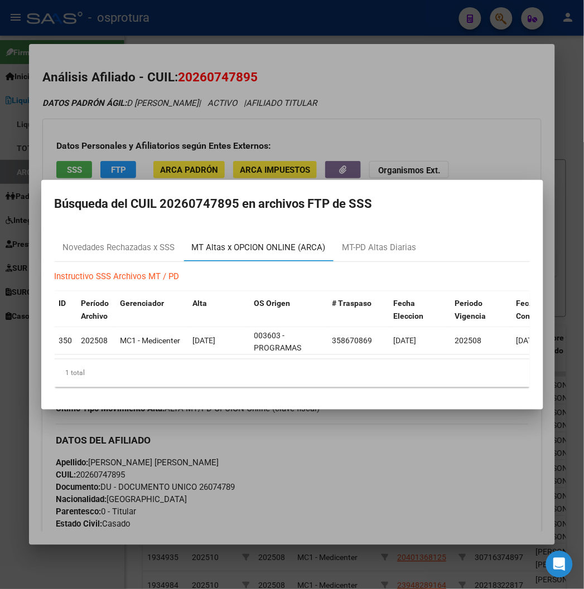 Image resolution: width=584 pixels, height=589 pixels. What do you see at coordinates (142, 303) in the screenshot?
I see `span: Gerenciador` at bounding box center [142, 303].